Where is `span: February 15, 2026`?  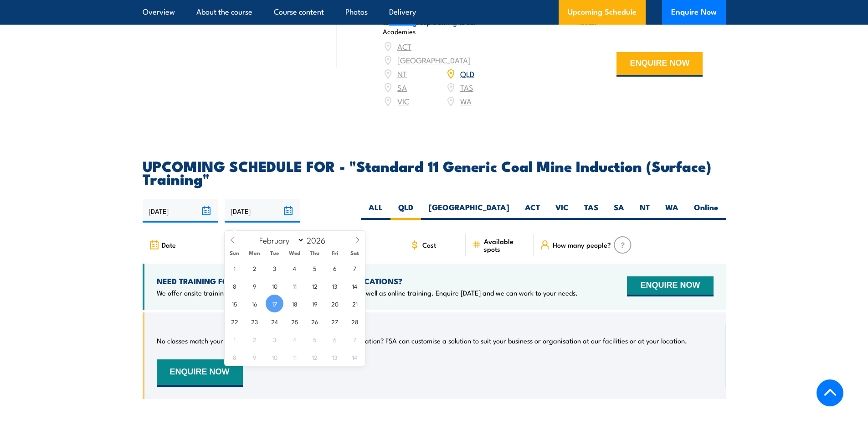
span: February 15, 2026 is located at coordinates (234, 303).